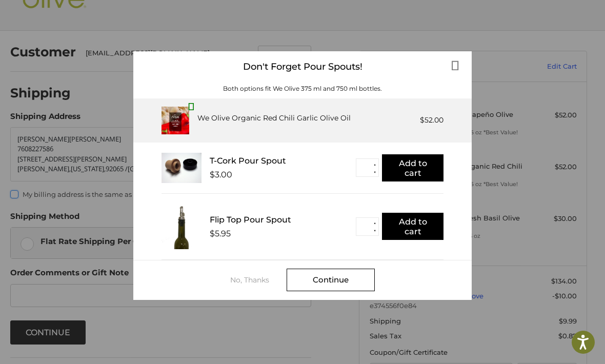  Describe the element at coordinates (182, 227) in the screenshot. I see `img: FTPS_bottle__43406.1705089544.233.225.jpg` at that location.